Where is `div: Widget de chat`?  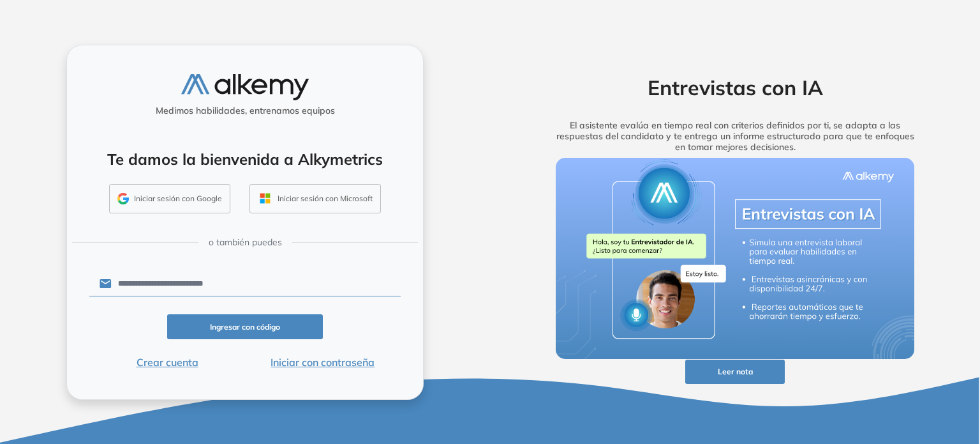 div: Widget de chat is located at coordinates (866, 370).